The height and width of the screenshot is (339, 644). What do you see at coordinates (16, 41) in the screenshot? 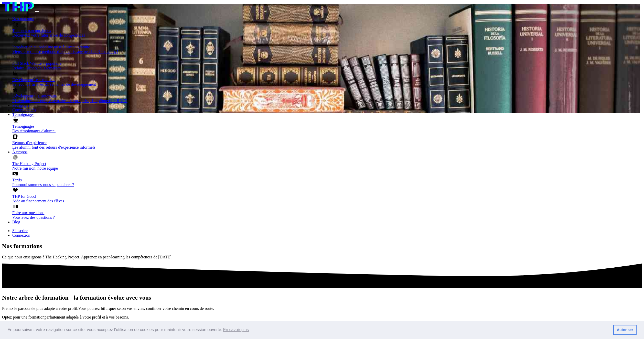
I see `img: puzzle-4bde4084d90f9635442e68fcf97b7805.svg` at bounding box center [16, 41].